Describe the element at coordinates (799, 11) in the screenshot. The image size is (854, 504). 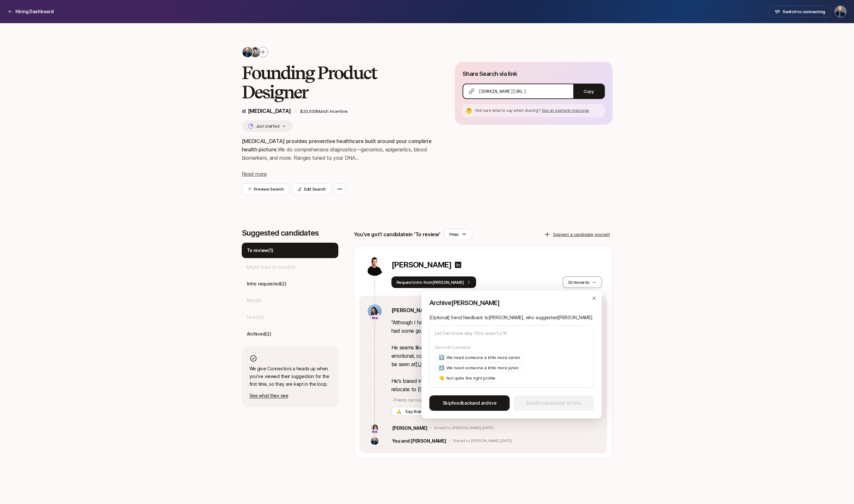
I see `button: Switch to connecting` at that location.